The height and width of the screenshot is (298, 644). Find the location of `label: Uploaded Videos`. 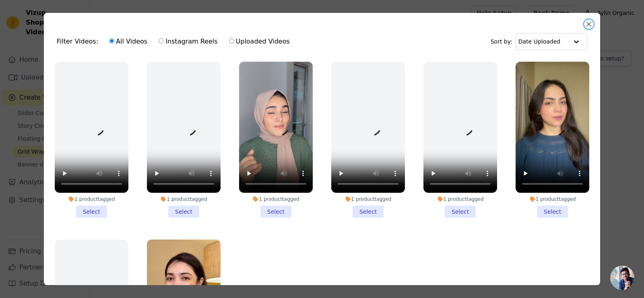

label: Uploaded Videos is located at coordinates (259, 41).